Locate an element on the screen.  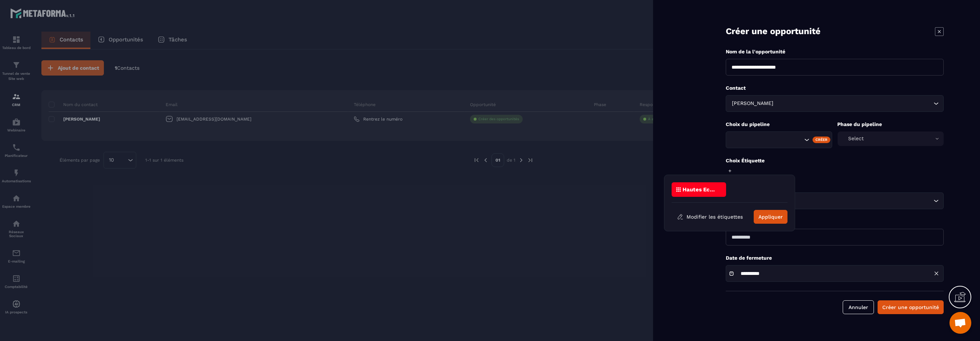
p: Date de fermeture is located at coordinates (835, 258).